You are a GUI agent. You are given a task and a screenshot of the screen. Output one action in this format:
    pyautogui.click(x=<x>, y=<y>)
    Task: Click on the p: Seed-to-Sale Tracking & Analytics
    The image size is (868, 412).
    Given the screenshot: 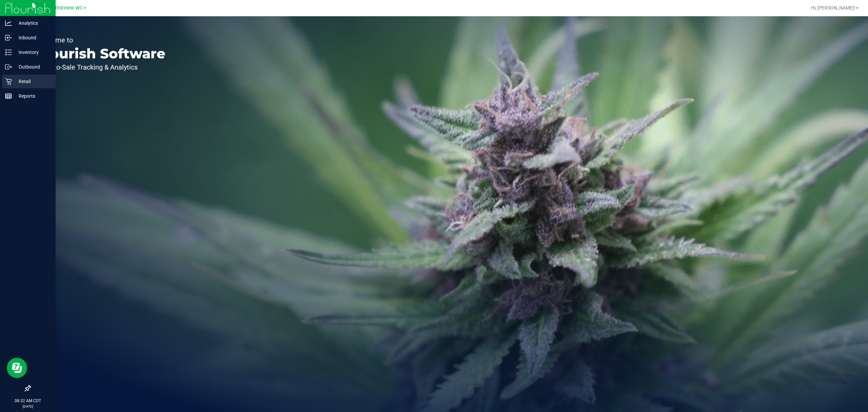 What is the action you would take?
    pyautogui.click(x=101, y=67)
    